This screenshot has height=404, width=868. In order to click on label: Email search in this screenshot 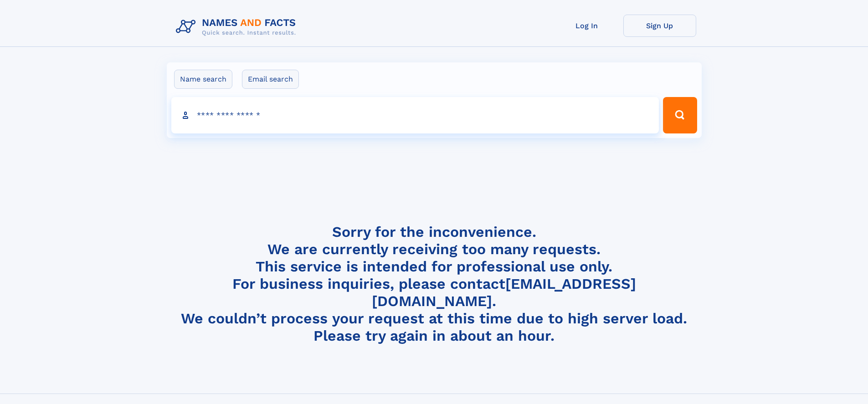, I will do `click(270, 79)`.